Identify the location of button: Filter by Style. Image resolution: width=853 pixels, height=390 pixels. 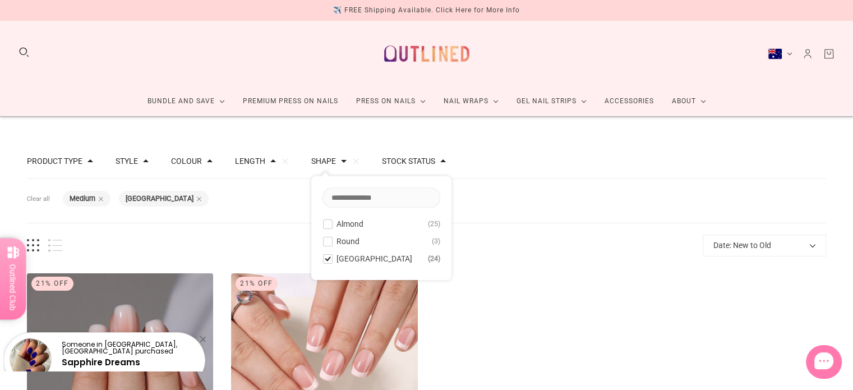
(127, 161).